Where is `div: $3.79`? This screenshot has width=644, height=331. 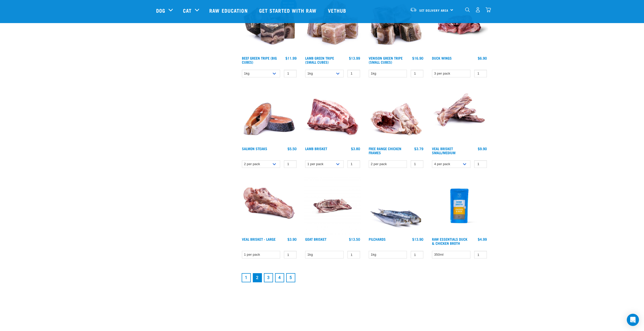
div: $3.79 is located at coordinates (419, 148).